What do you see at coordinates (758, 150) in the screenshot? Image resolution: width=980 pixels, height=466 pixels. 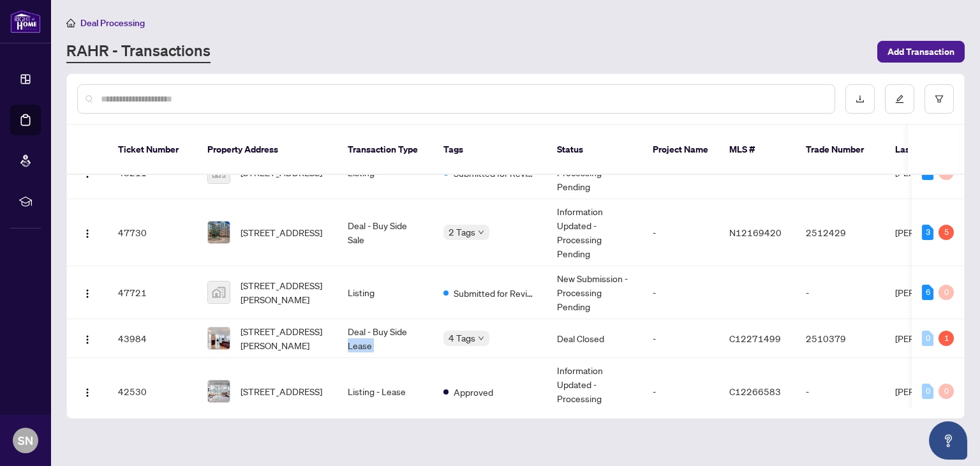 I see `th: MLS #` at bounding box center [758, 150].